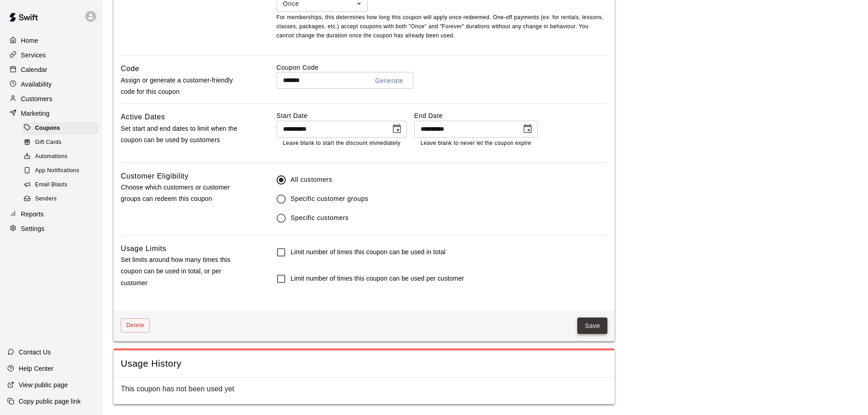 The width and height of the screenshot is (868, 415). Describe the element at coordinates (37, 84) in the screenshot. I see `p: Availability` at that location.